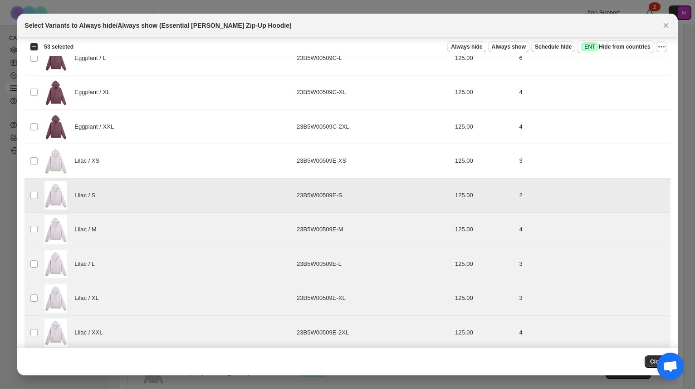 This screenshot has height=389, width=695. I want to click on td: 23B5W00509C-2XL, so click(373, 127).